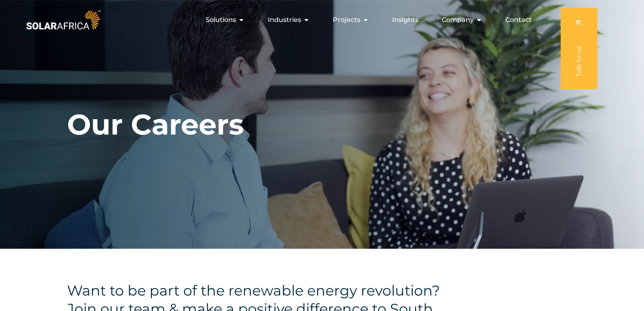  Describe the element at coordinates (458, 20) in the screenshot. I see `span: Company` at that location.